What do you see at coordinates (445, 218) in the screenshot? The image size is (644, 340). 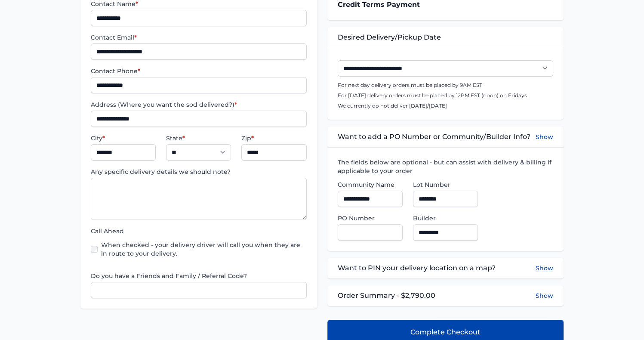 I see `label: Builder` at bounding box center [445, 218].